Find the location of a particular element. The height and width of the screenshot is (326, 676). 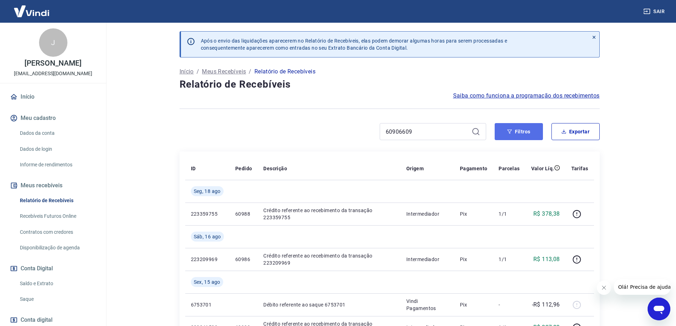

img: Vindi is located at coordinates (32, 11).